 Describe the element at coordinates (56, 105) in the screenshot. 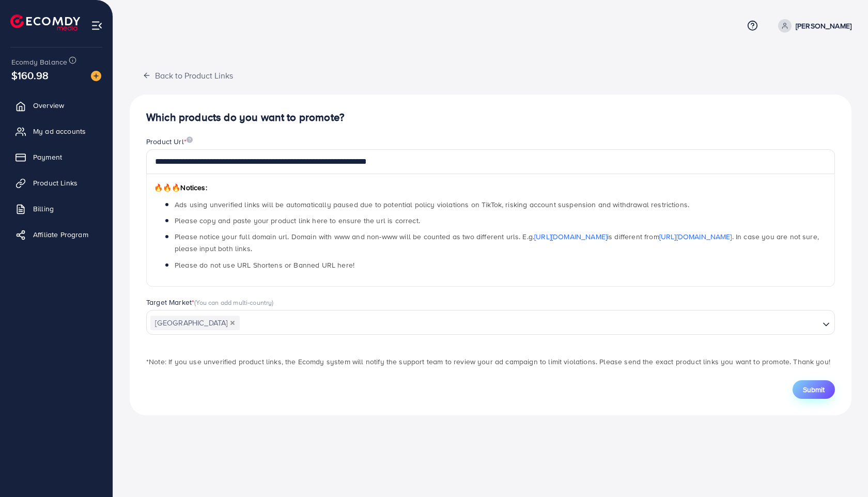

I see `a: Overview` at that location.